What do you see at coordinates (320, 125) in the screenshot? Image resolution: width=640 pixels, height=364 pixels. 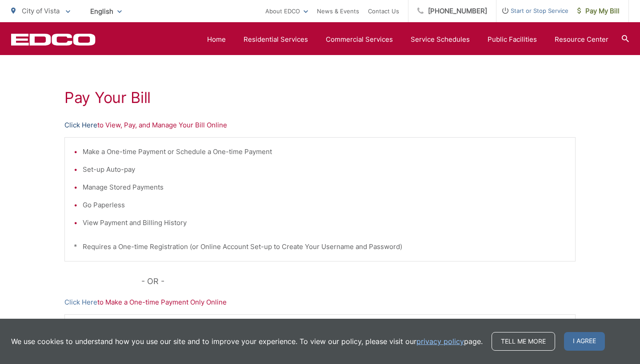 I see `p: to View, Pay, and Manage Your Bill Online` at bounding box center [320, 125].